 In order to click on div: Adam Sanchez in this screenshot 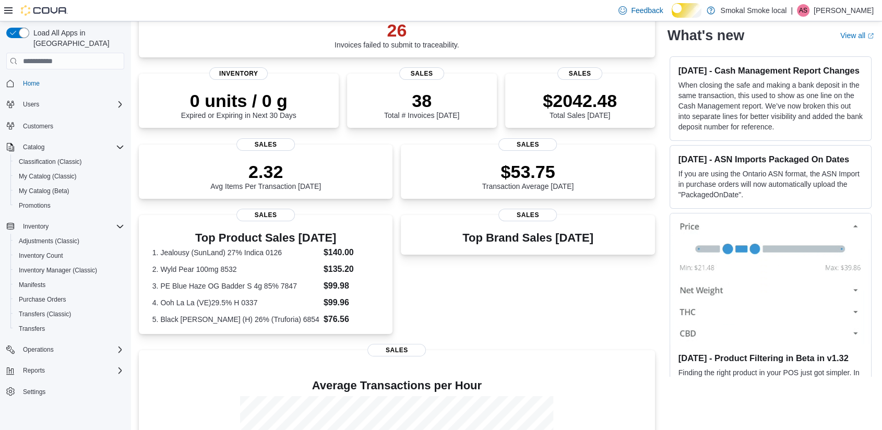, I will do `click(803, 10)`.